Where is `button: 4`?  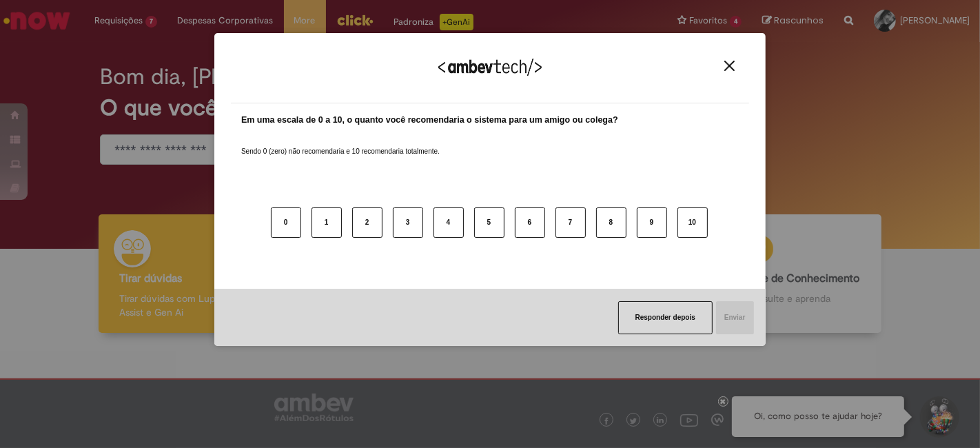 button: 4 is located at coordinates (449, 223).